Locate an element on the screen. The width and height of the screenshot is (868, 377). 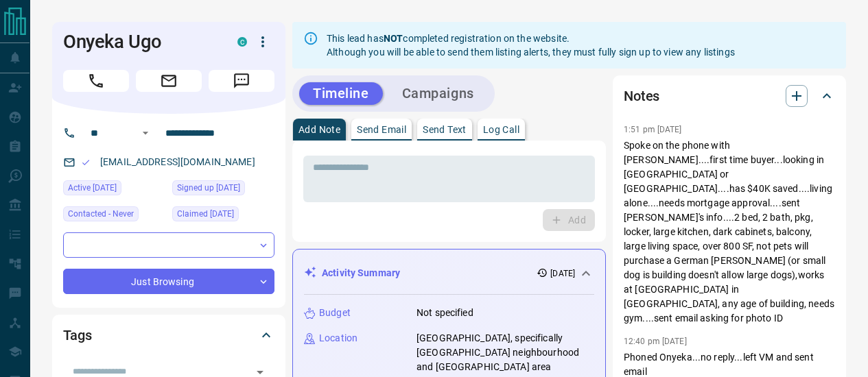
div: condos.ca is located at coordinates (242, 42).